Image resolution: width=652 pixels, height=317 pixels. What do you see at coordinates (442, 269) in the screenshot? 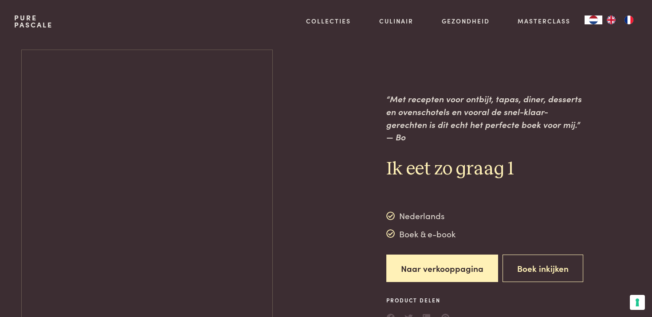
I see `a: Naar verkooppagina` at bounding box center [442, 269].